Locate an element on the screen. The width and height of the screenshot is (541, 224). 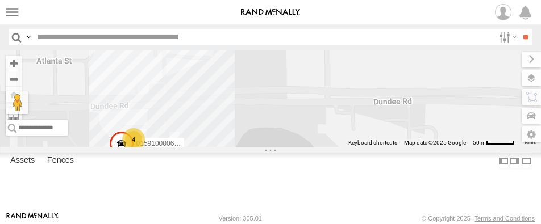
button: Zoom Home is located at coordinates (14, 94).